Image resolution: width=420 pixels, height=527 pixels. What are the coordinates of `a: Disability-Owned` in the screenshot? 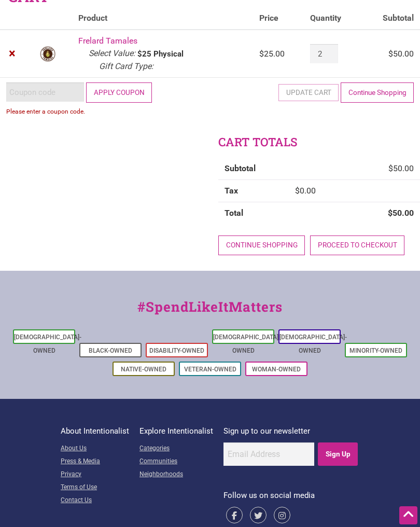 It's located at (177, 351).